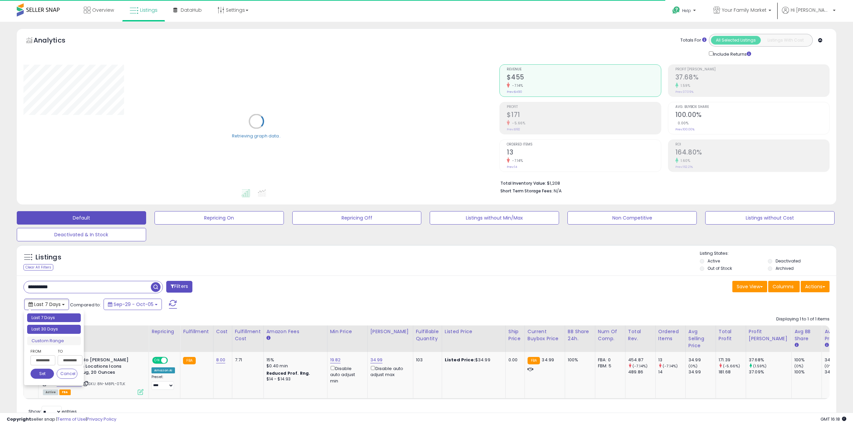 This screenshot has height=426, width=853. Describe the element at coordinates (731, 335) in the screenshot. I see `div: Total Profit` at that location.